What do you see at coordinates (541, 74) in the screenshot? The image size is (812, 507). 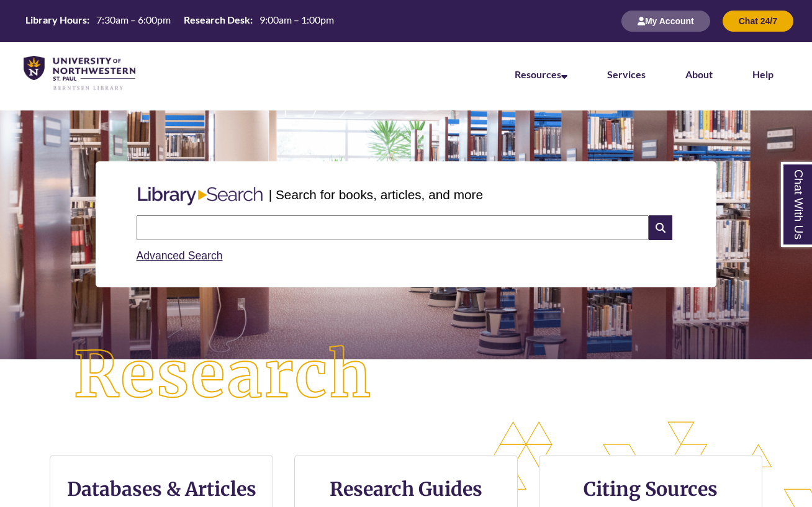 I see `a: Resources` at bounding box center [541, 74].